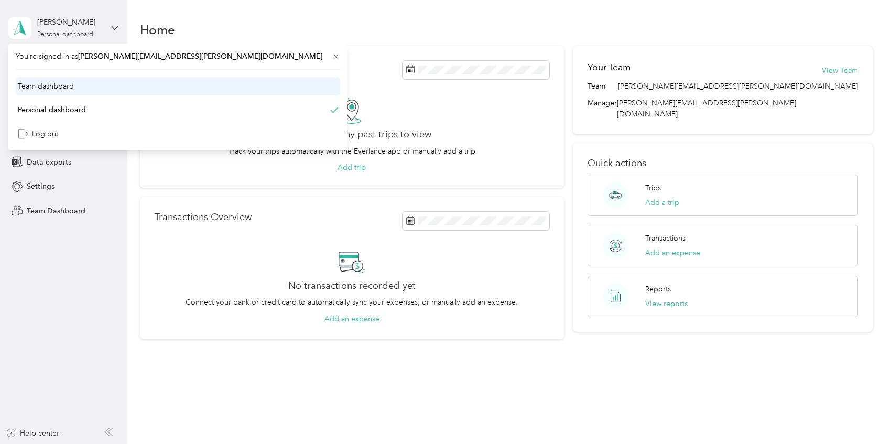 This screenshot has width=891, height=444. Describe the element at coordinates (33, 433) in the screenshot. I see `div: Help center` at that location.